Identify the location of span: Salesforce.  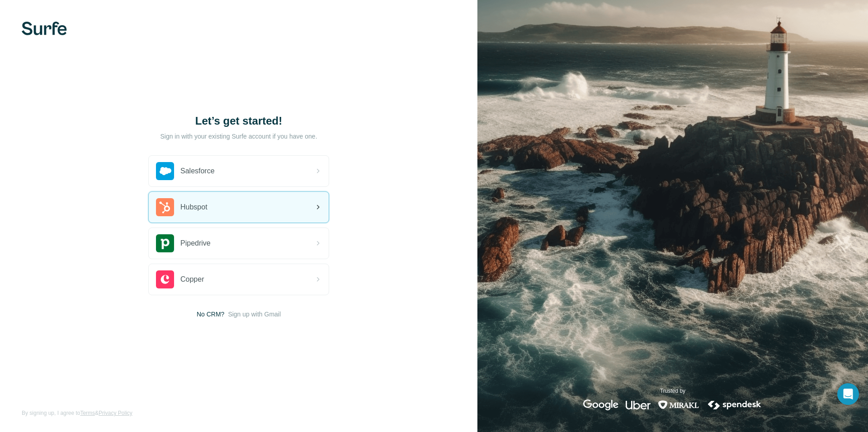
(198, 171).